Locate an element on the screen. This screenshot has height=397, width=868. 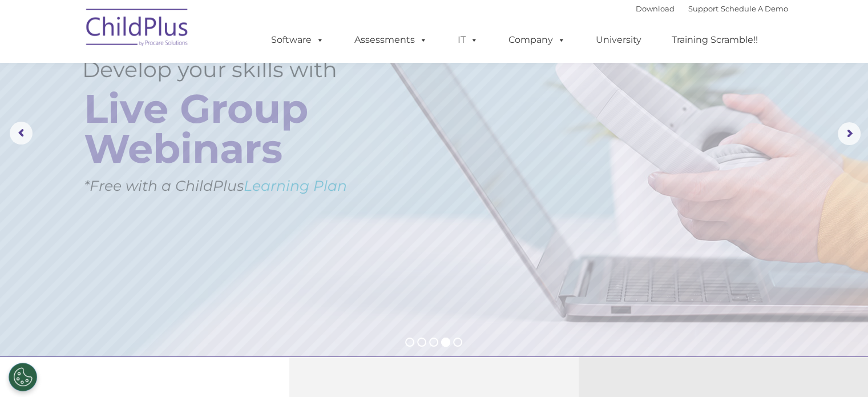
rs-layer: Live Group Webinars is located at coordinates (225, 129).